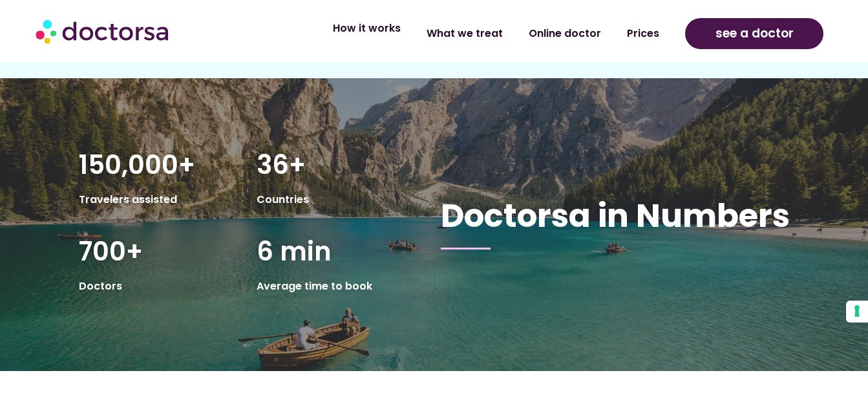 Image resolution: width=868 pixels, height=415 pixels. What do you see at coordinates (857, 311) in the screenshot?
I see `button: Your consent preferences for tracking technologies` at bounding box center [857, 311].